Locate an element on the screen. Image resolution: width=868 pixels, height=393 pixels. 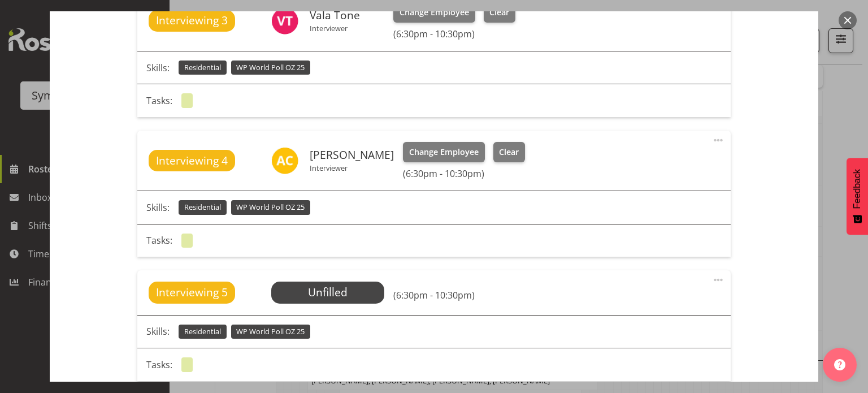
h6: Vala Tone is located at coordinates (335, 15).